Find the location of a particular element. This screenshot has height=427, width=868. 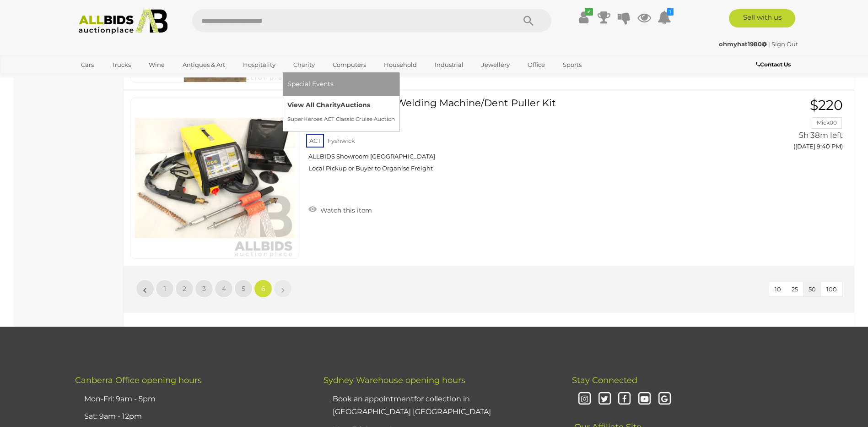

span: 25 is located at coordinates (795, 289).